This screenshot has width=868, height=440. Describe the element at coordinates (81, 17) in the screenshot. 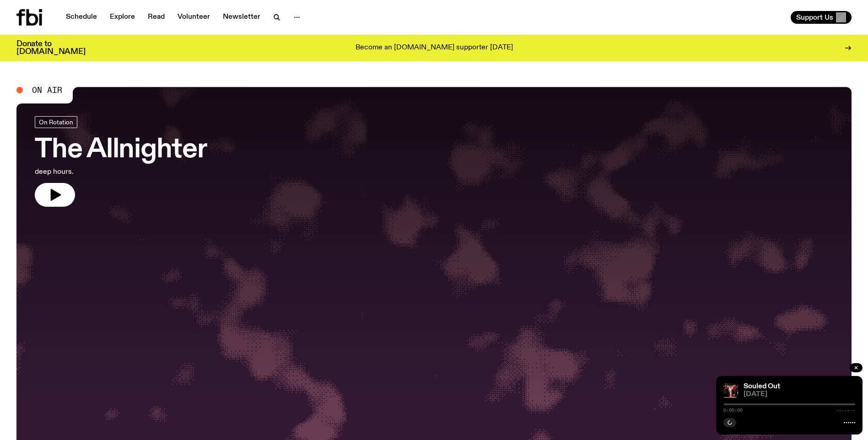

I see `a: Schedule` at that location.